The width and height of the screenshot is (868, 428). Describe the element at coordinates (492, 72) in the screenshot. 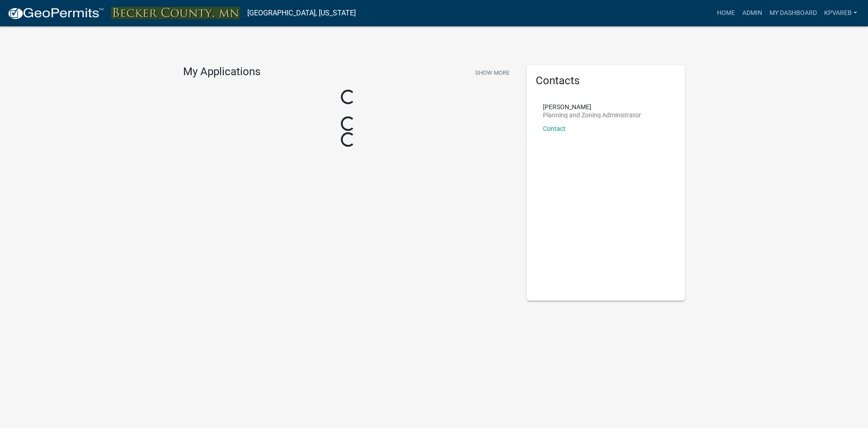

I see `button: Show More` at that location.